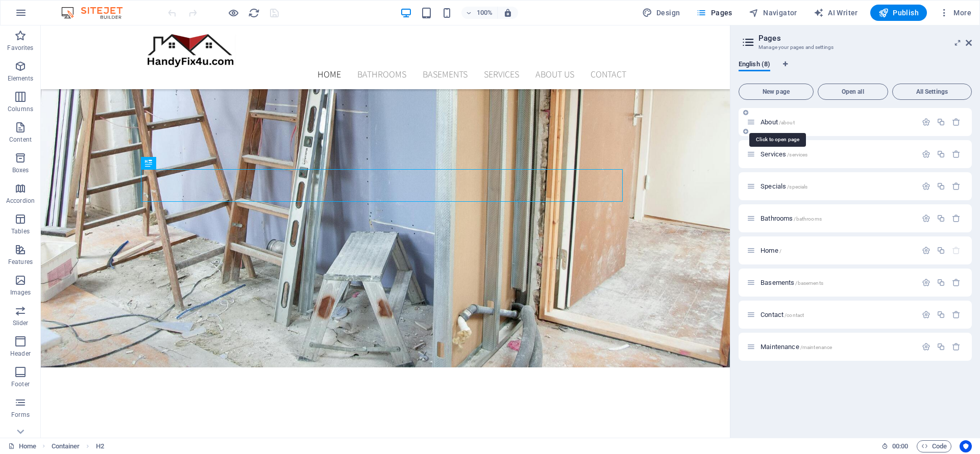 The image size is (980, 454). Describe the element at coordinates (479, 13) in the screenshot. I see `button: 100%` at that location.